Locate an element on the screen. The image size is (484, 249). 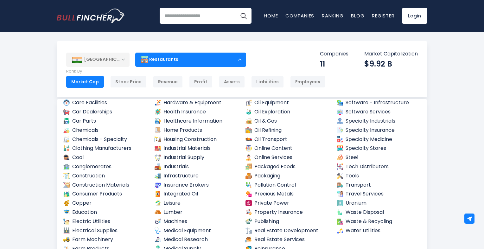
div: Liabilities is located at coordinates (268, 82).